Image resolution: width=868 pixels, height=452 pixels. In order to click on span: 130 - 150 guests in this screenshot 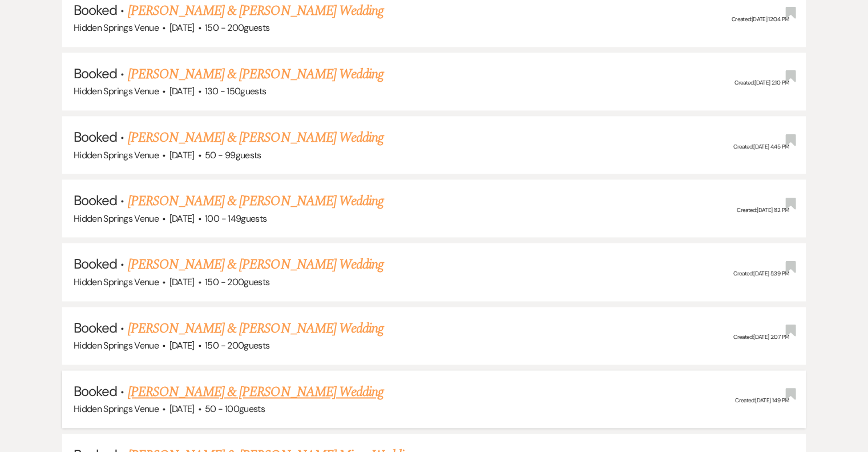, I will do `click(235, 91)`.